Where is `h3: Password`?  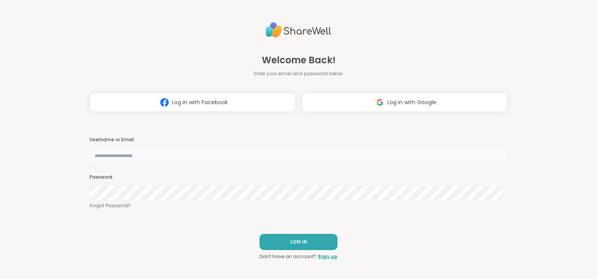
h3: Password is located at coordinates (299, 177).